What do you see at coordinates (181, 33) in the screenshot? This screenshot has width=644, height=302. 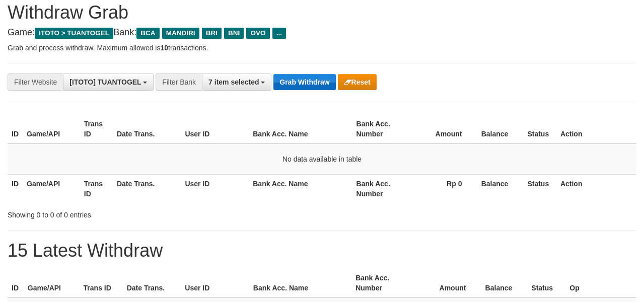 I see `span: MANDIRI` at bounding box center [181, 33].